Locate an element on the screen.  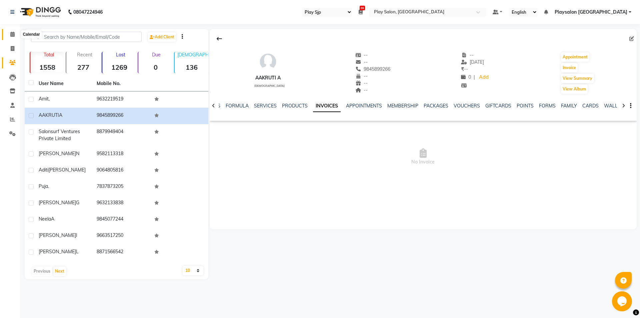
button: Appointment is located at coordinates (575, 57).